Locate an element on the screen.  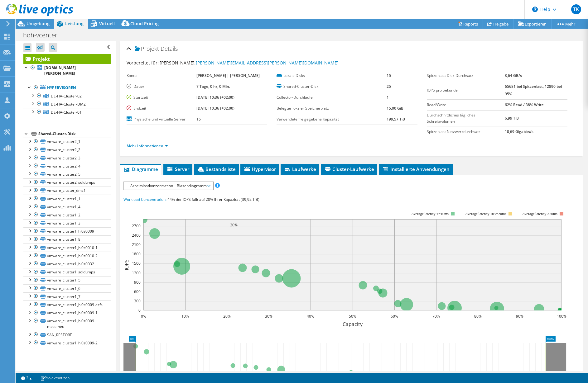
b: 1 is located at coordinates (387, 97).